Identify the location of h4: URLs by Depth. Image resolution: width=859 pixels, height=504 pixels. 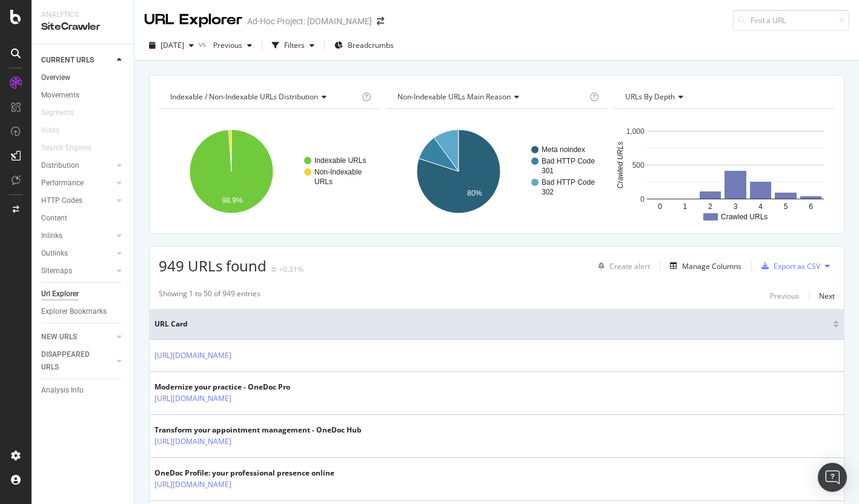
(723, 97).